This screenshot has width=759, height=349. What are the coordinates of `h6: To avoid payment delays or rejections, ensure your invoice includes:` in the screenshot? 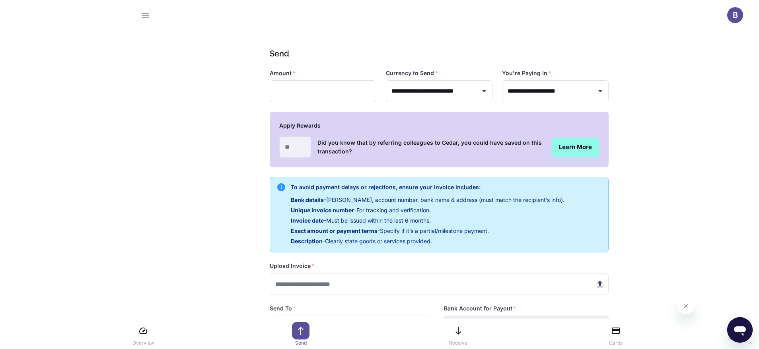 It's located at (428, 187).